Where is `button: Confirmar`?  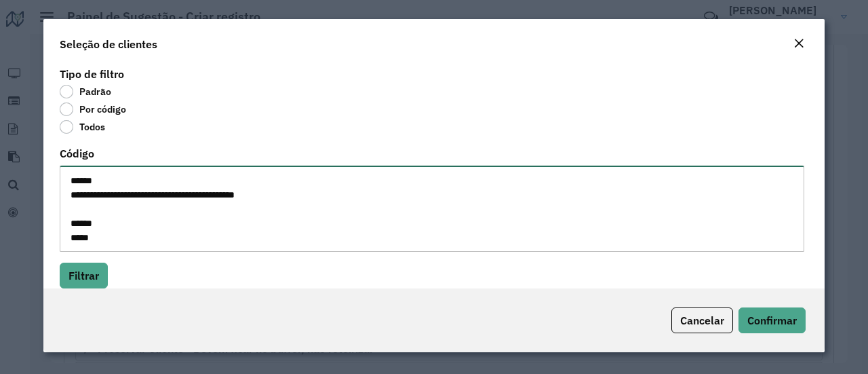
button: Confirmar is located at coordinates (772, 321).